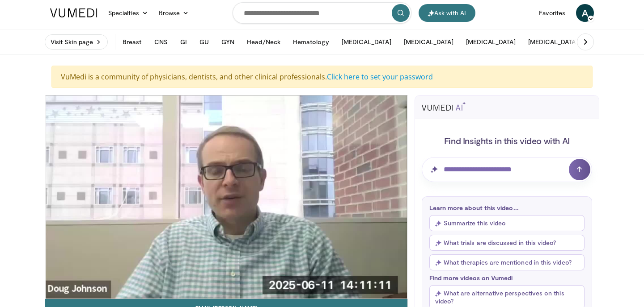  What do you see at coordinates (322, 77) in the screenshot?
I see `div: VuMedi is a community of physicians, dentists, and other clinical professionals.` at bounding box center [322, 77].